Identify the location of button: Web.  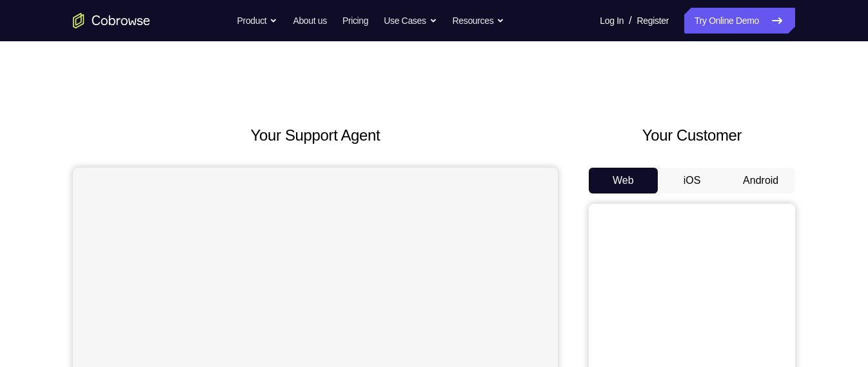
(623, 181).